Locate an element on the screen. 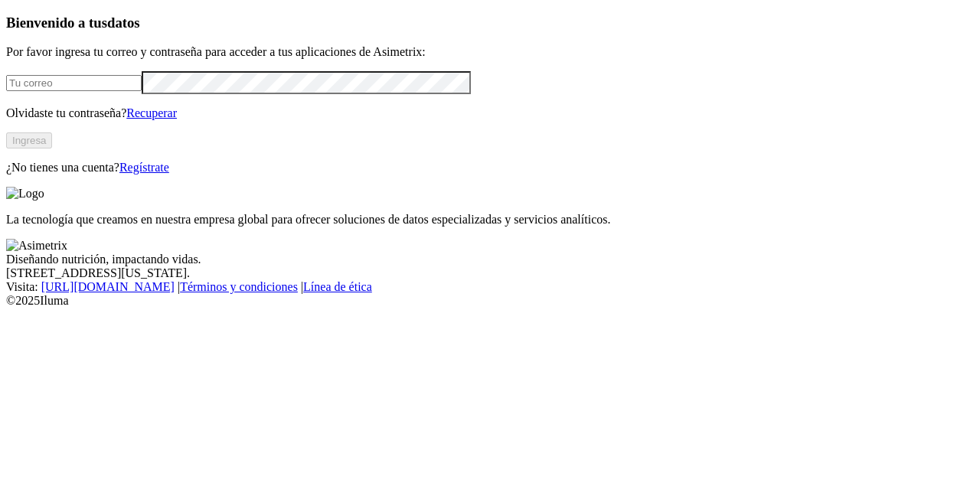  p: Por favor ingresa tu correo y contraseña para acceder a tus aplicaciones de Asimetrix: is located at coordinates (490, 52).